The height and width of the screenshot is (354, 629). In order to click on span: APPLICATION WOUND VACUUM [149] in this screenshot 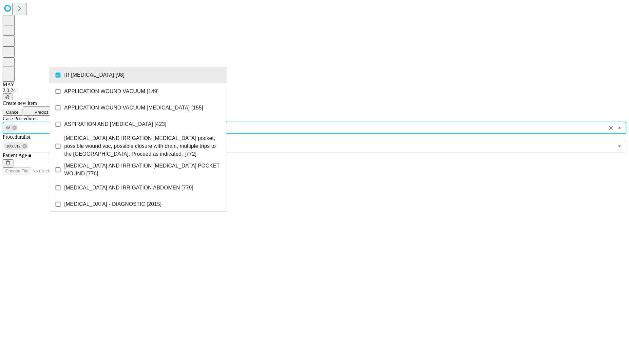, I will do `click(111, 91)`.